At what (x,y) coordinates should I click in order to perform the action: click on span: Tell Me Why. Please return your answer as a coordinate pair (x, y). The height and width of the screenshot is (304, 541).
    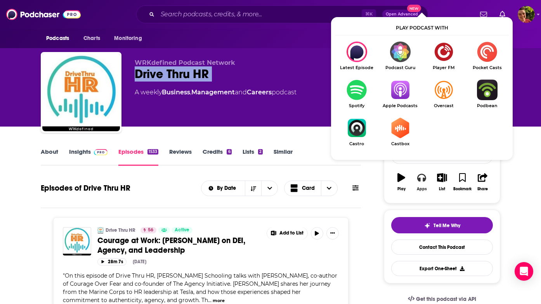
    Looking at the image, I should click on (447, 226).